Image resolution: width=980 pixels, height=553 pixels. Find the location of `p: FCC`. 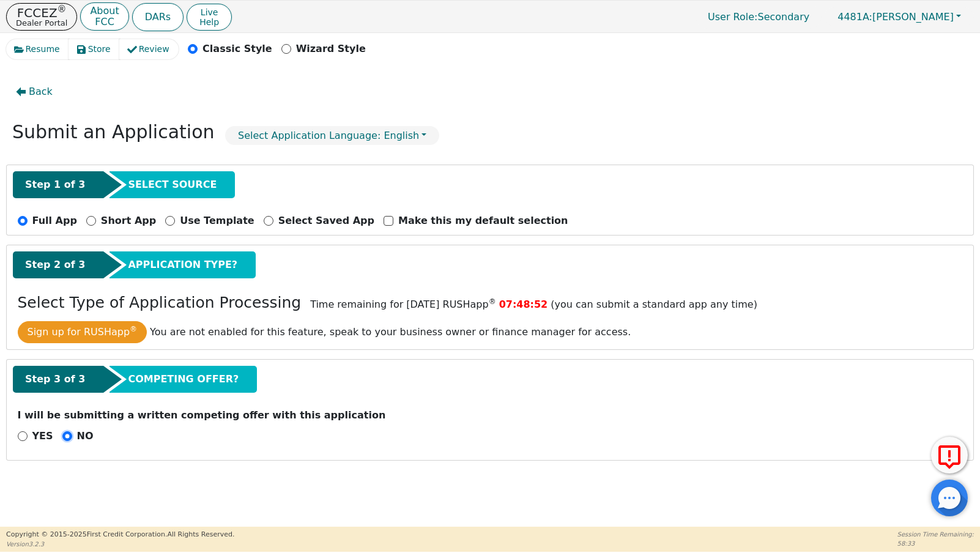

p: FCC is located at coordinates (104, 22).